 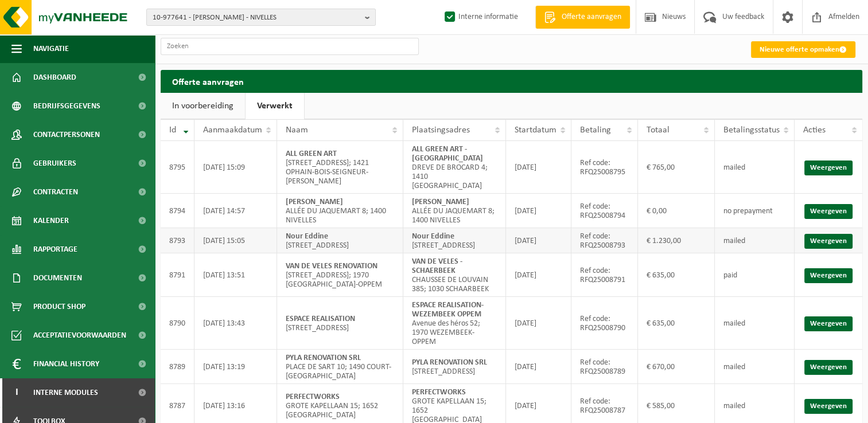 What do you see at coordinates (605, 275) in the screenshot?
I see `td: Ref code: RFQ25008791` at bounding box center [605, 275].